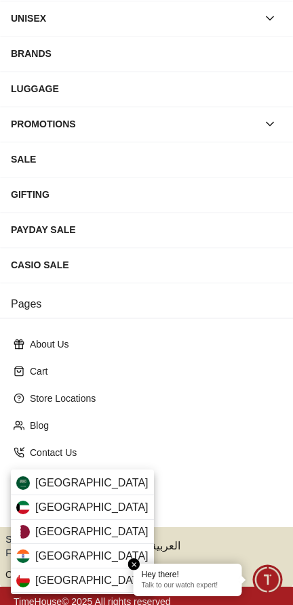  I want to click on em: Close tooltip, so click(134, 564).